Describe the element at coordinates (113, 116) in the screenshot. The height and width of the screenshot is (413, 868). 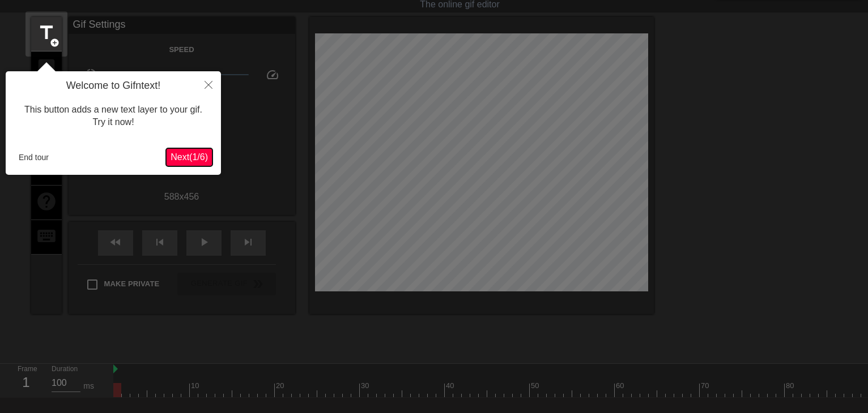
I see `div: This button adds a new text layer to your gif. Try it now!` at that location.